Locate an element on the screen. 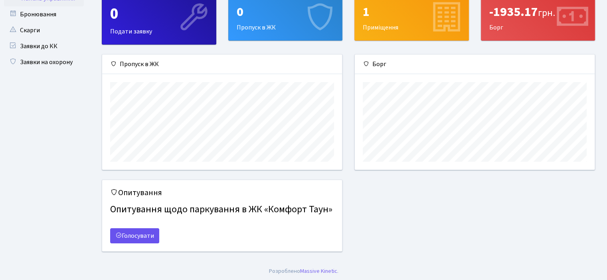 Image resolution: width=607 pixels, height=280 pixels. span: грн. is located at coordinates (546, 13).